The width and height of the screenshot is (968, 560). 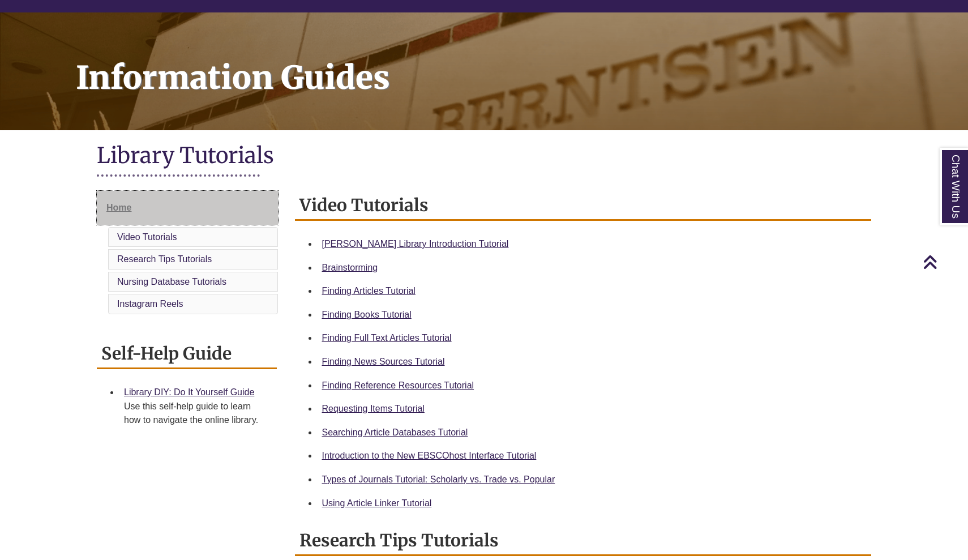 I want to click on a: Requesting Items Tutorial, so click(x=373, y=408).